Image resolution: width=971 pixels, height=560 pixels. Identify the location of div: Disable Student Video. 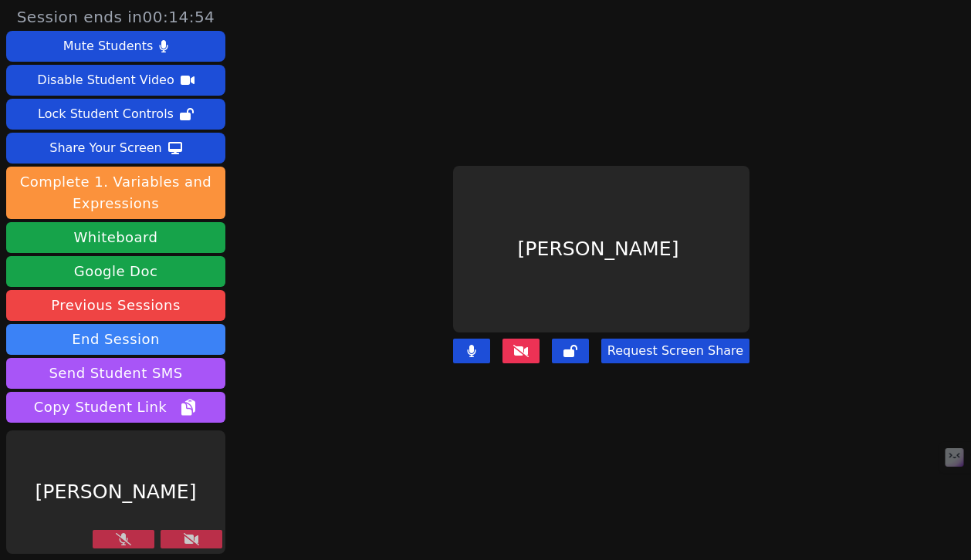
(105, 80).